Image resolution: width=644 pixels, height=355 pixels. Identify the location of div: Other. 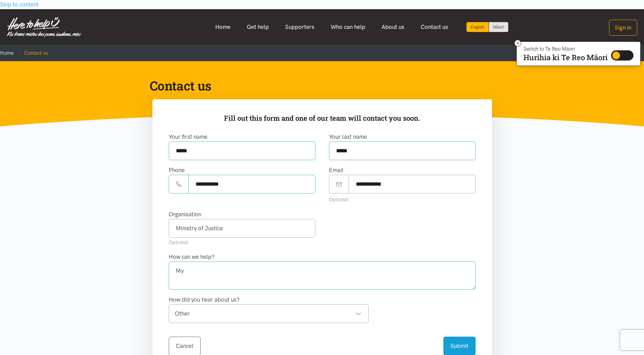
(268, 313).